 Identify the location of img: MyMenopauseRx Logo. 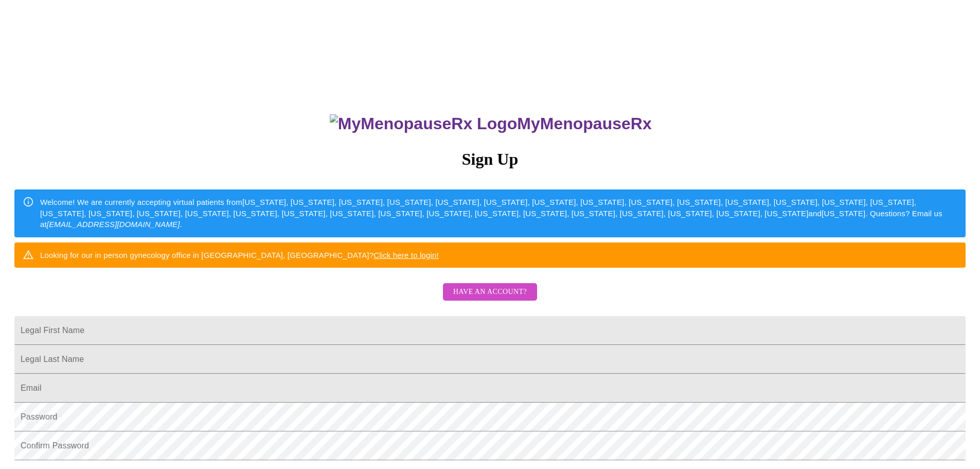
(423, 123).